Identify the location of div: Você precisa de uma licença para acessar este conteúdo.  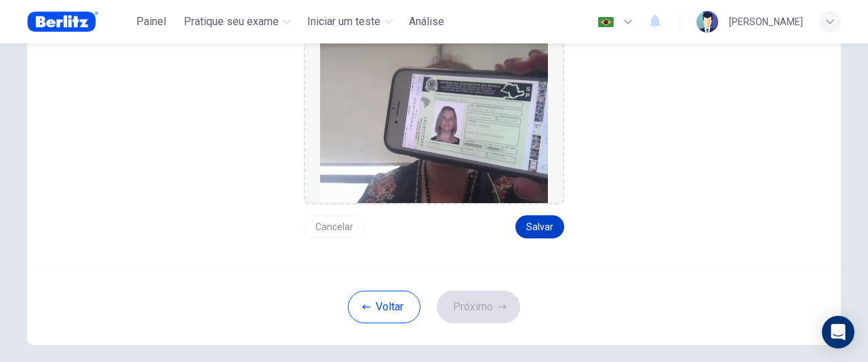
(426, 22).